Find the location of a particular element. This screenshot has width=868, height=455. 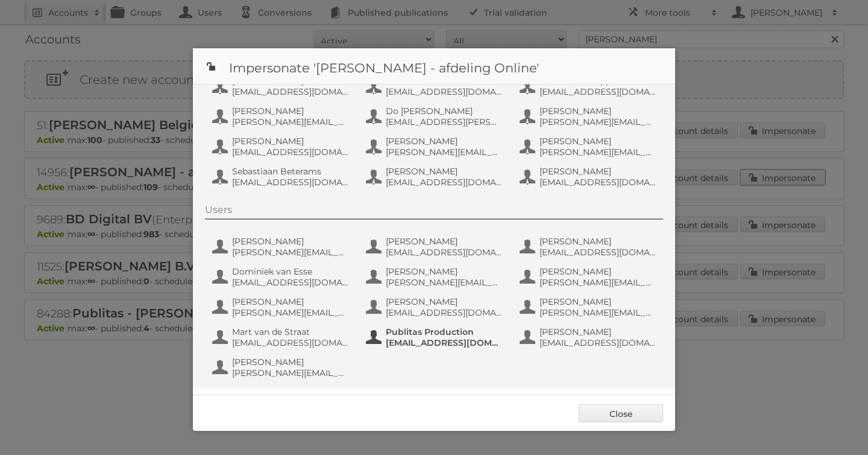

span: Sebastiaan Beterams is located at coordinates (290, 171).